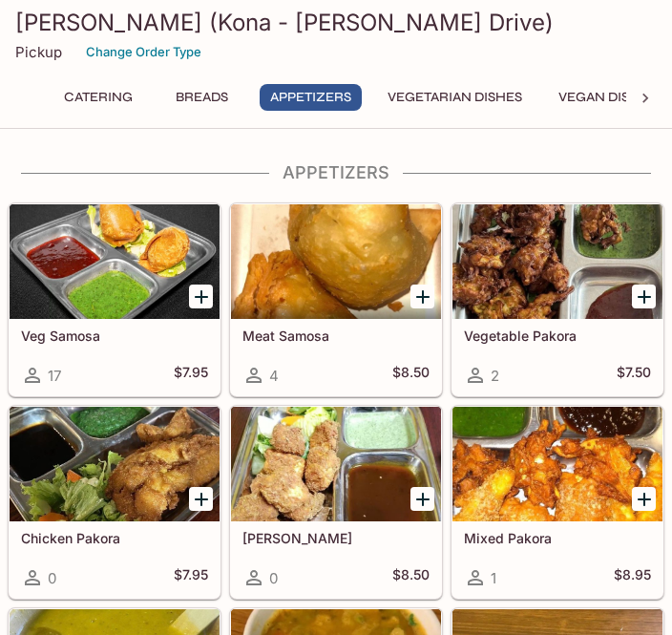 Image resolution: width=672 pixels, height=635 pixels. Describe the element at coordinates (606, 97) in the screenshot. I see `button: Vegan Dishes` at that location.